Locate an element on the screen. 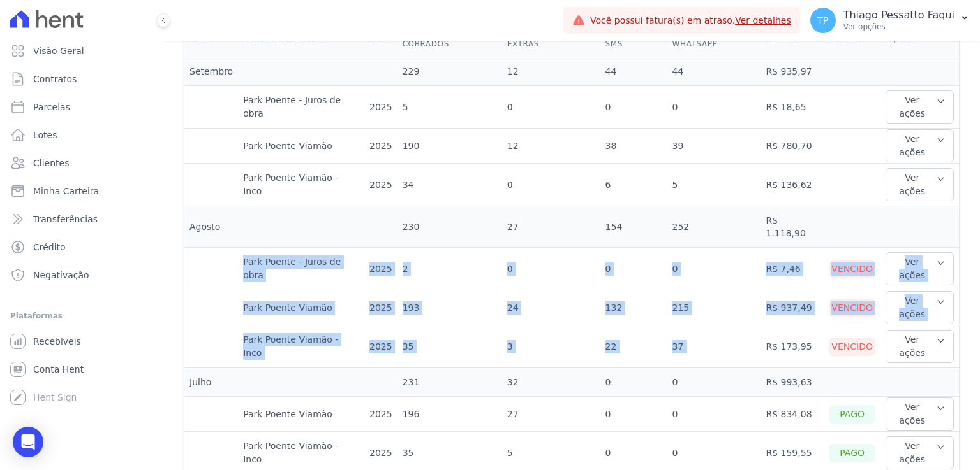 The image size is (980, 470). td: 229 is located at coordinates (450, 71).